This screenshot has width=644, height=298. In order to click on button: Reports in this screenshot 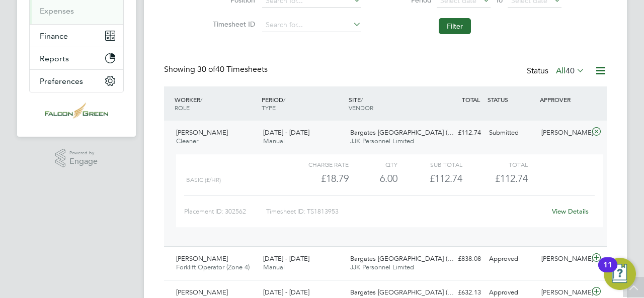, I will do `click(76, 59)`.